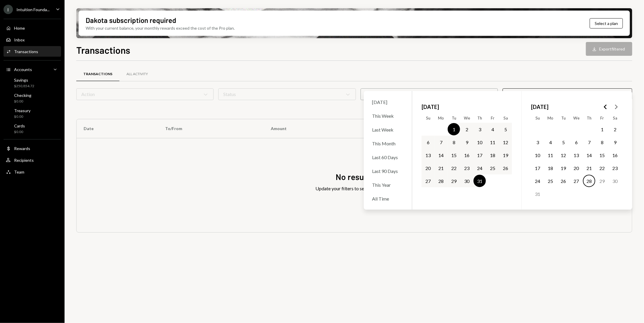 Image resolution: width=644 pixels, height=323 pixels. I want to click on button: Monday, July 28th, 2025, selected, so click(441, 181).